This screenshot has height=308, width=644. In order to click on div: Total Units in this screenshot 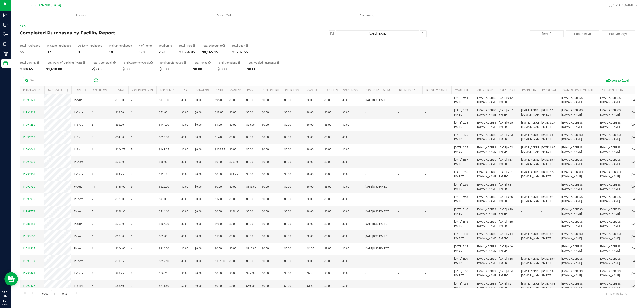, I will do `click(165, 46)`.